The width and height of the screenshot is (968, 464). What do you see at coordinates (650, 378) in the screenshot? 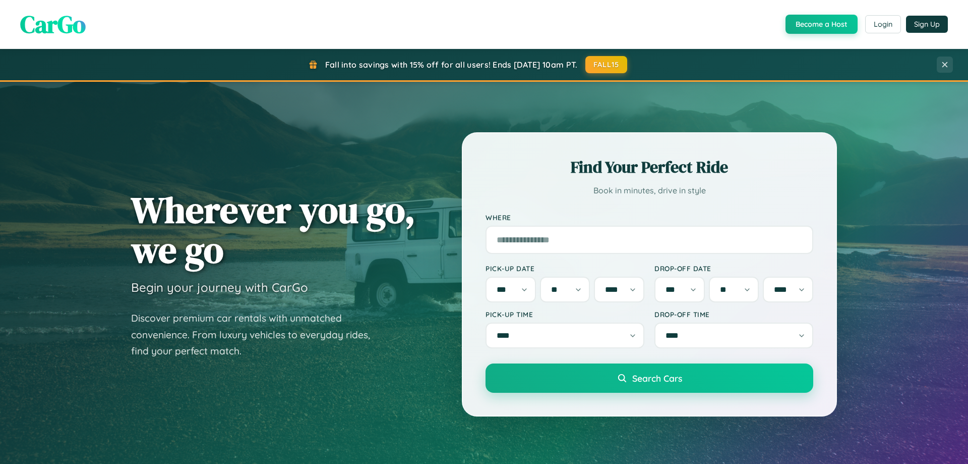
I see `button: Search Cars` at bounding box center [650, 378].